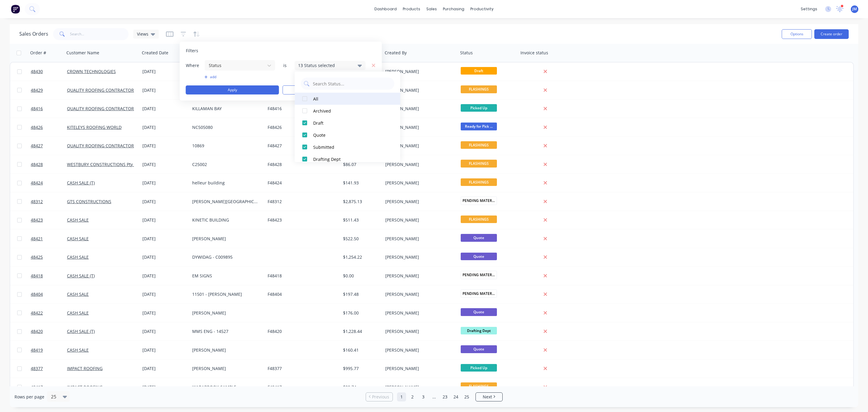 The height and width of the screenshot is (412, 868). I want to click on div: Submitted, so click(349, 147).